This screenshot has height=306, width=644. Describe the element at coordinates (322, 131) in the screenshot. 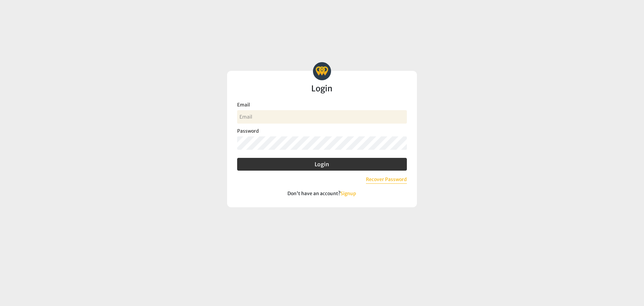

I see `label: Password` at that location.